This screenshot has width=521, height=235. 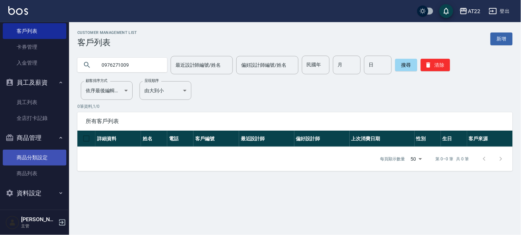 I want to click on button: save, so click(x=447, y=11).